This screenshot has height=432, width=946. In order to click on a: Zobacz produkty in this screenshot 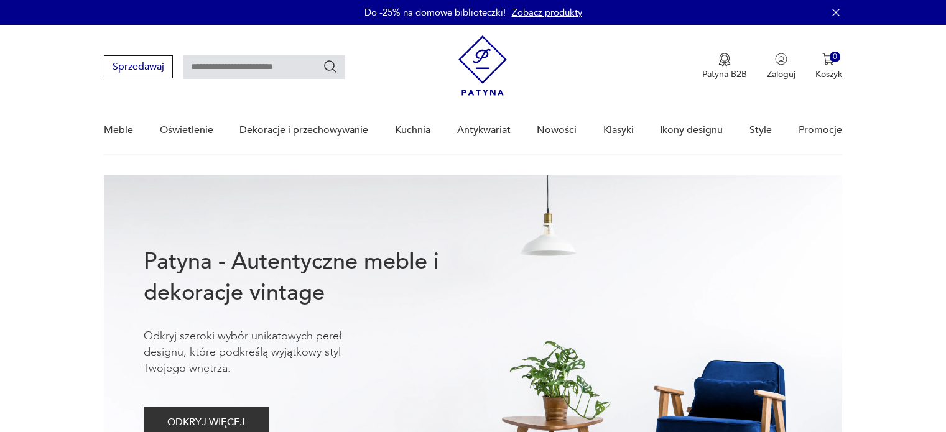, I will do `click(547, 12)`.